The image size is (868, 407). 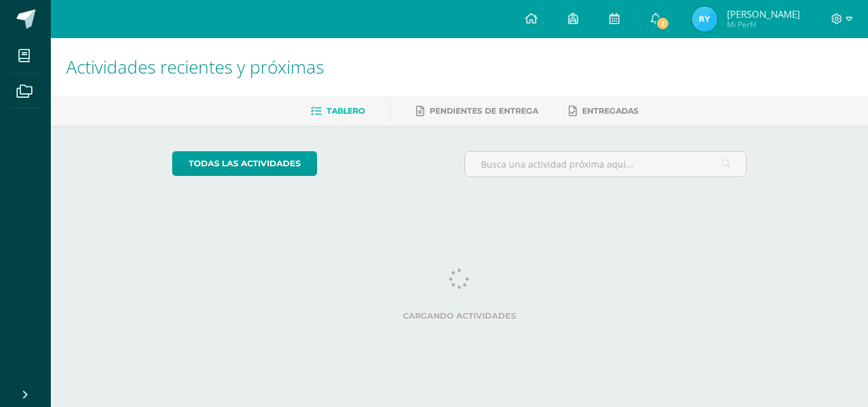 I want to click on span: Entregadas, so click(x=610, y=110).